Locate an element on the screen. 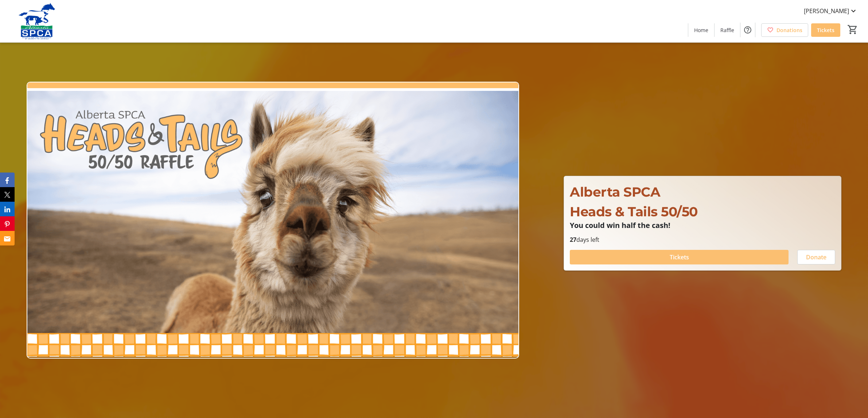 The image size is (868, 418). button: Cart is located at coordinates (853, 29).